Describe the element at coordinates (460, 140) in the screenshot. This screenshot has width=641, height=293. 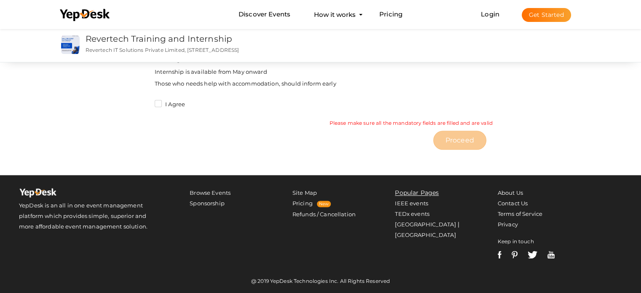
I see `button: Proceed` at that location.